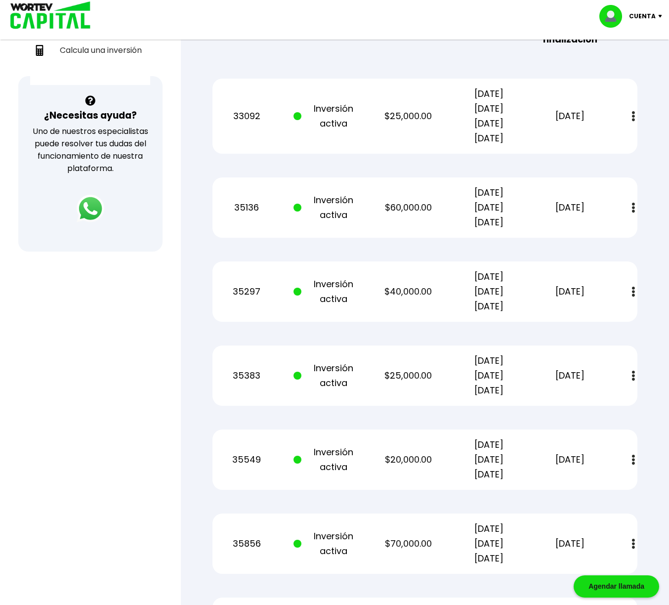 The height and width of the screenshot is (605, 669). I want to click on img: calculadora-icon.17d418c4.svg, so click(40, 50).